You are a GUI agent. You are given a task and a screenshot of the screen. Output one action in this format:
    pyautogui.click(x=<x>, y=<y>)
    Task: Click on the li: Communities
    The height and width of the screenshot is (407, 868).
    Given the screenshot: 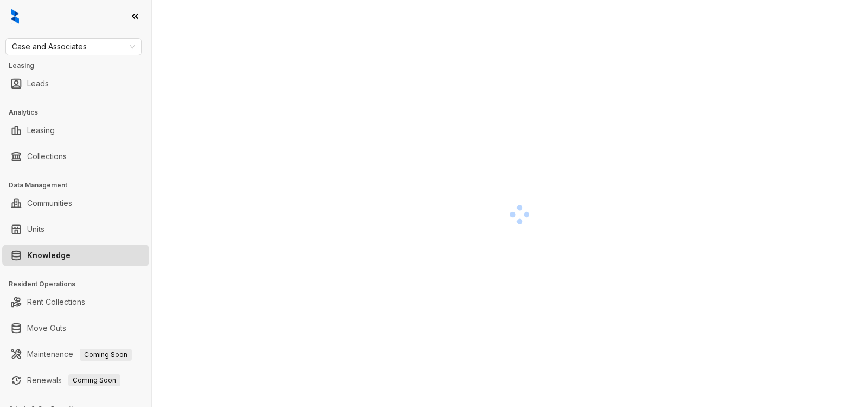 What is the action you would take?
    pyautogui.click(x=76, y=203)
    